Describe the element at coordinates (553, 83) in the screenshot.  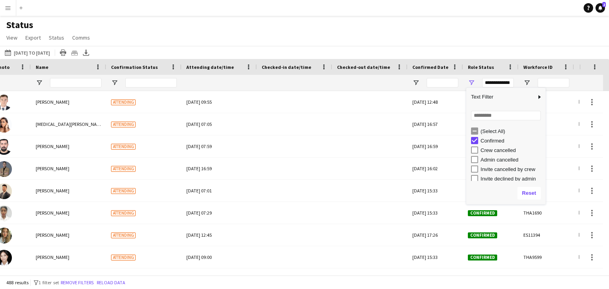
I see `input: Workforce ID Filter Input` at that location.